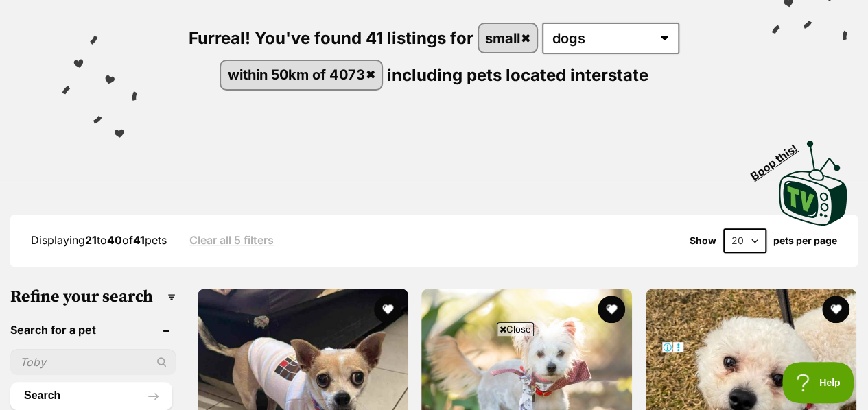 The width and height of the screenshot is (868, 410). What do you see at coordinates (92, 395) in the screenshot?
I see `button: Search` at bounding box center [92, 395].